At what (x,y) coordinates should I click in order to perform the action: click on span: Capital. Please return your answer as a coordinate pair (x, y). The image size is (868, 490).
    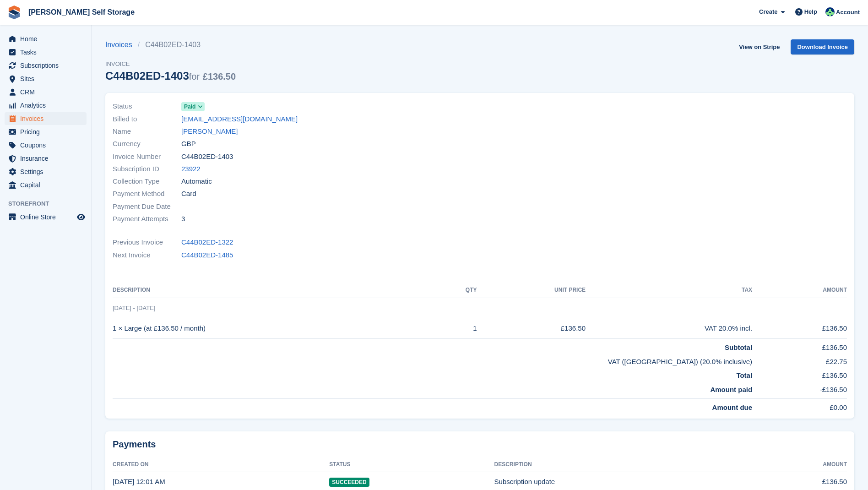
    Looking at the image, I should click on (48, 185).